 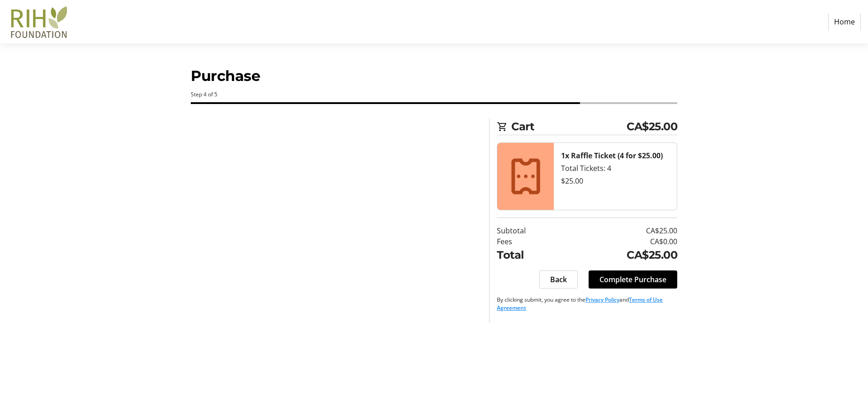 I want to click on div: $25.00, so click(x=615, y=181).